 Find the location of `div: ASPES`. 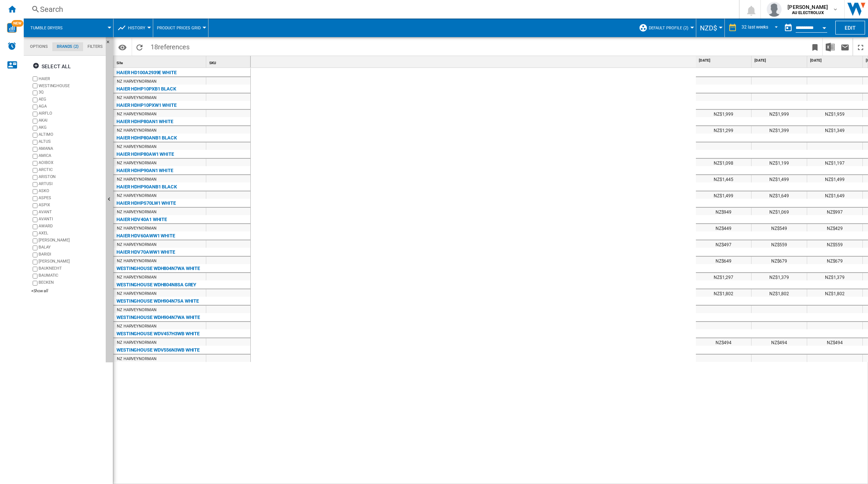

div: ASPES is located at coordinates (71, 198).